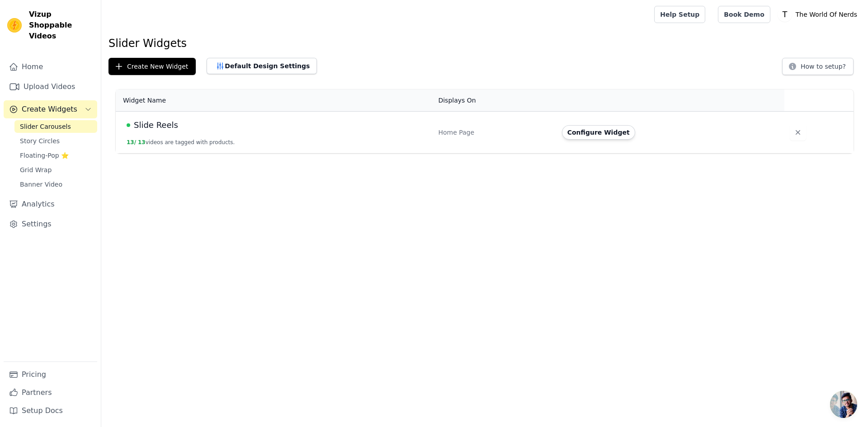  What do you see at coordinates (41, 184) in the screenshot?
I see `span: Banner Video` at bounding box center [41, 184].